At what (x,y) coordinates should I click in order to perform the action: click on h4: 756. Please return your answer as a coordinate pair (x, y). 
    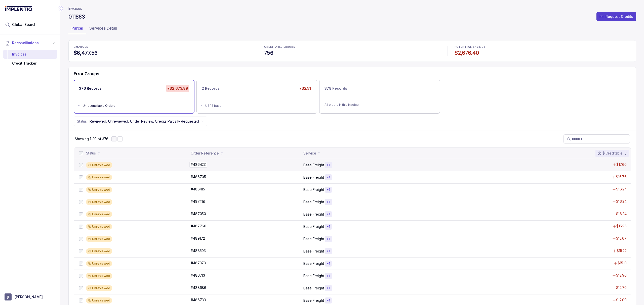
    Looking at the image, I should click on (352, 53).